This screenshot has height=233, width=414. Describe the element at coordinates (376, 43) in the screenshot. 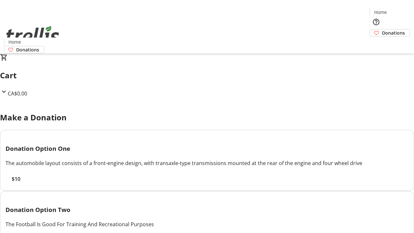

I see `button: Cart` at that location.